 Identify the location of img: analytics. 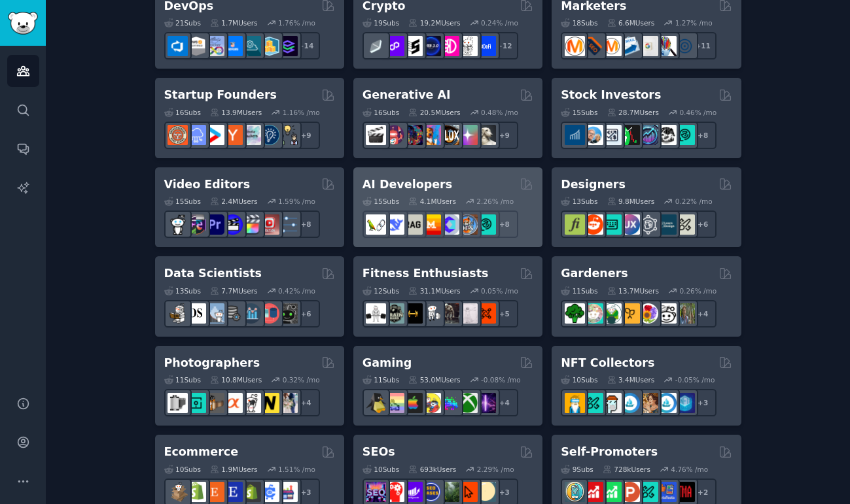
(251, 313).